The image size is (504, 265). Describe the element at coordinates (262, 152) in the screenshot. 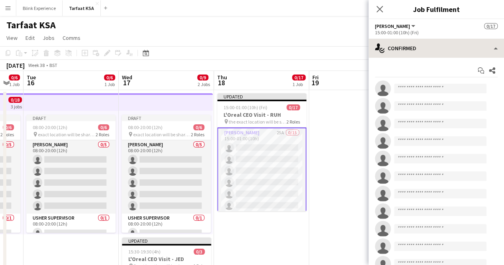

I see `div: Updated15:00-01:00 (10h) (Fri)0/17L'Oreal CEO Visit - RUH the exact location will be shared later...` at that location.